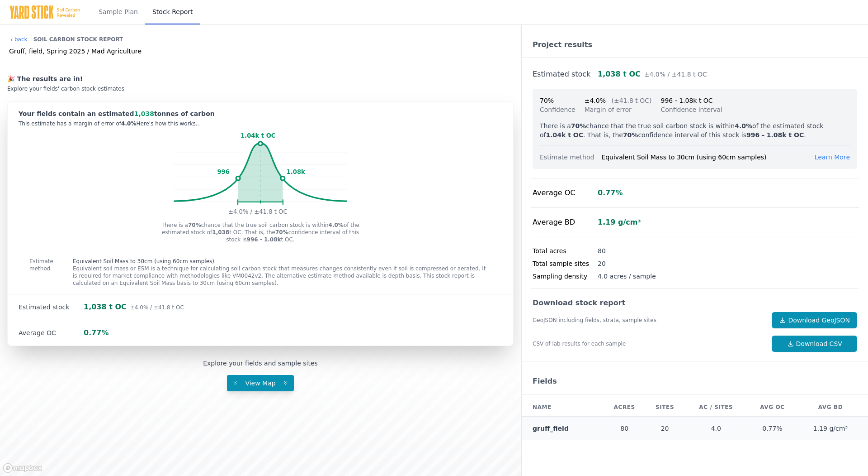 Image resolution: width=868 pixels, height=476 pixels. What do you see at coordinates (665, 428) in the screenshot?
I see `td: 20` at bounding box center [665, 428].